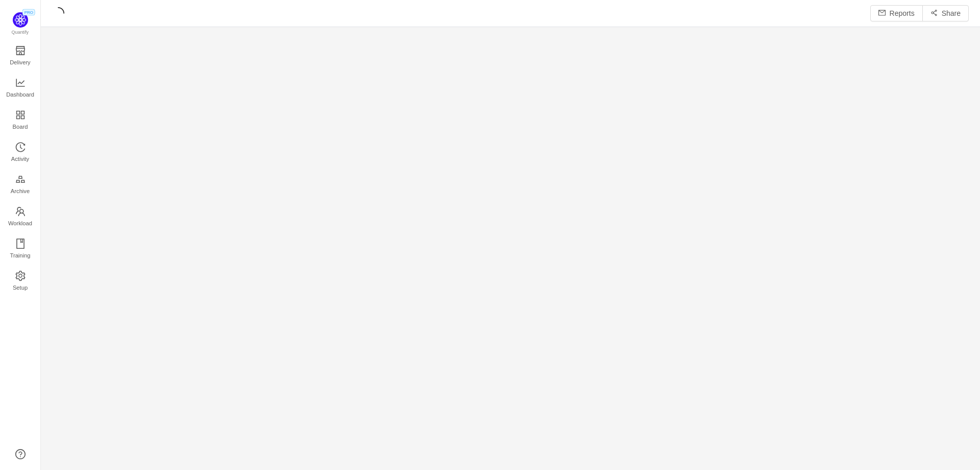 This screenshot has width=980, height=470. I want to click on span: Quantify, so click(20, 32).